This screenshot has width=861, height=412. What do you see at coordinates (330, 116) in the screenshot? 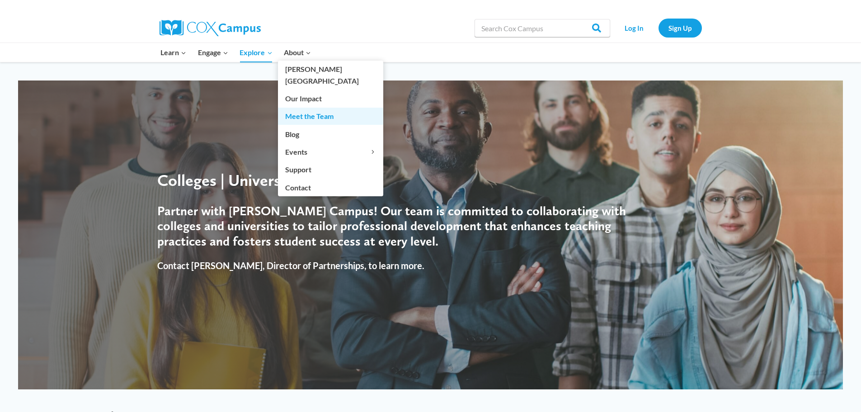
I see `a: Meet the Team` at bounding box center [330, 116].